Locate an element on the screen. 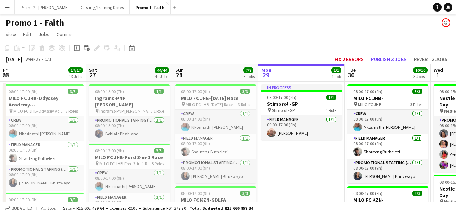 This screenshot has width=456, height=214. span: Total Budgeted R15 666 857.34 is located at coordinates (221, 208).